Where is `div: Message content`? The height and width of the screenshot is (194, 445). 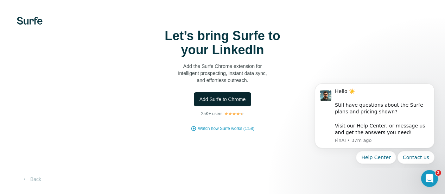
div: Message content is located at coordinates (78, 35).